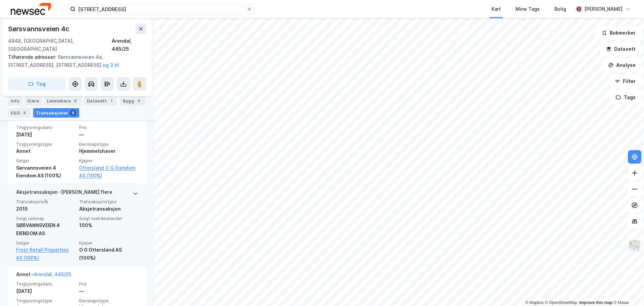  What do you see at coordinates (627, 289) in the screenshot?
I see `div: Chat Widget` at bounding box center [627, 289].